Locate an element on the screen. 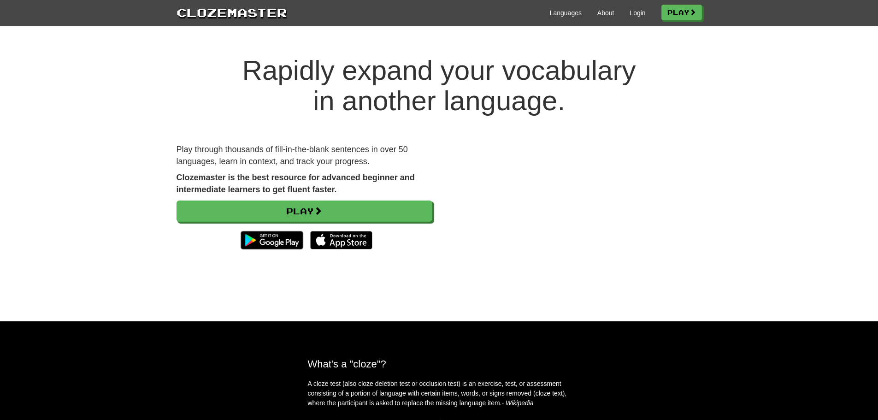  img: Get it on Google Play is located at coordinates (271, 240).